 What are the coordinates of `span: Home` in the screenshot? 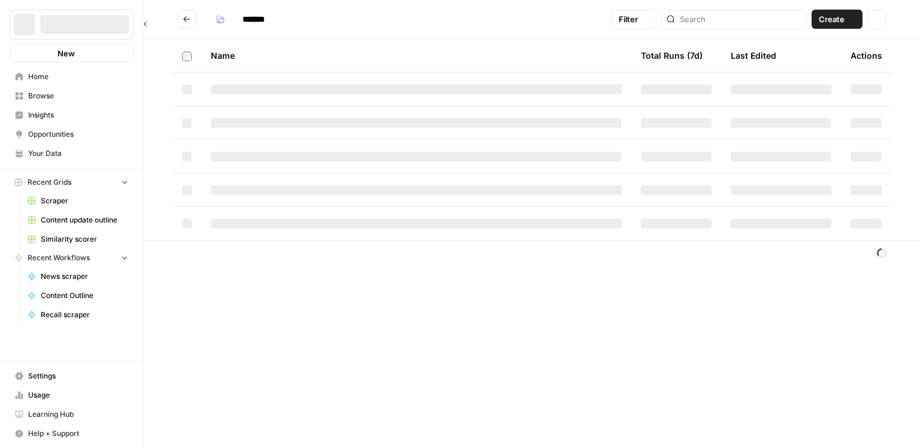 It's located at (78, 77).